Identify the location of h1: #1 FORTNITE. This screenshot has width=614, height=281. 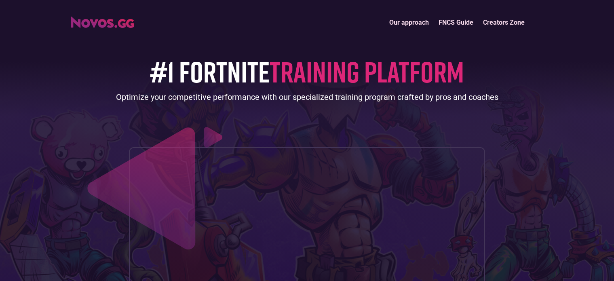
(307, 71).